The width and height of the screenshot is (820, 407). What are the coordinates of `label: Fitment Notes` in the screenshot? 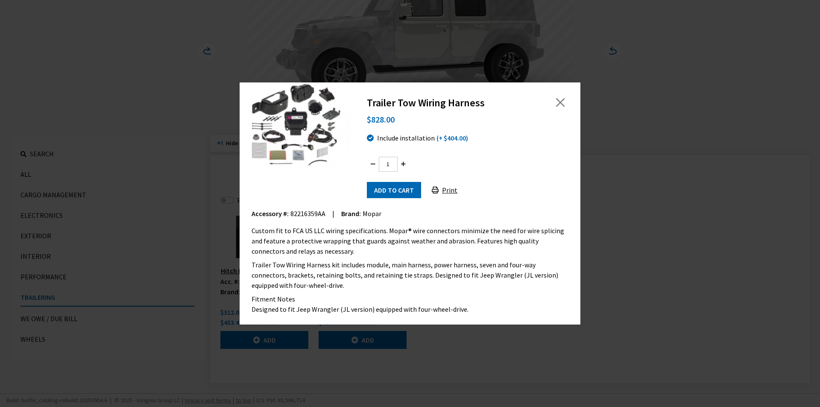 It's located at (273, 299).